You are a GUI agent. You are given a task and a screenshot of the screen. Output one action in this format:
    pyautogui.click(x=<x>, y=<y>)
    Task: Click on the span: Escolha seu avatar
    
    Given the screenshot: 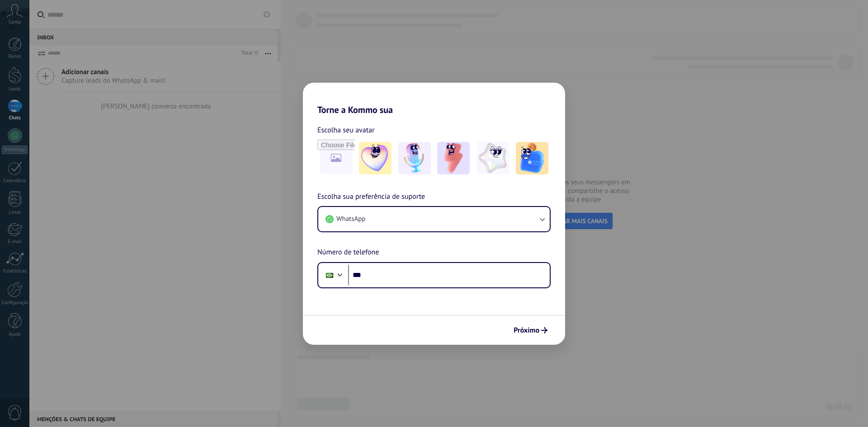 What is the action you would take?
    pyautogui.click(x=346, y=130)
    